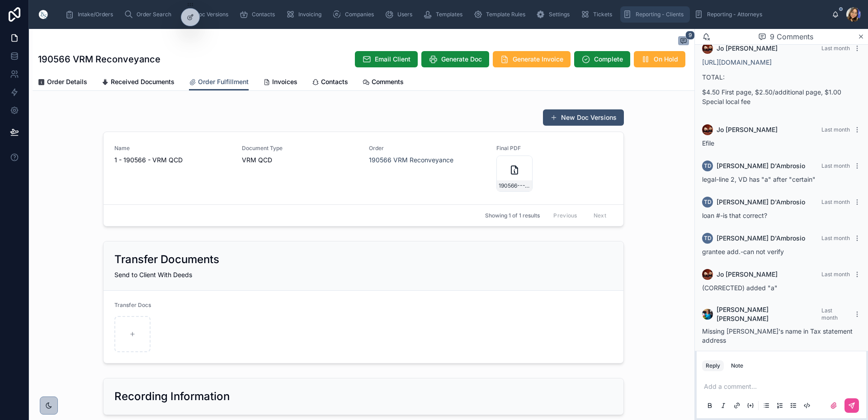 The image size is (868, 420). What do you see at coordinates (501, 14) in the screenshot?
I see `a: Template Rules` at bounding box center [501, 14].